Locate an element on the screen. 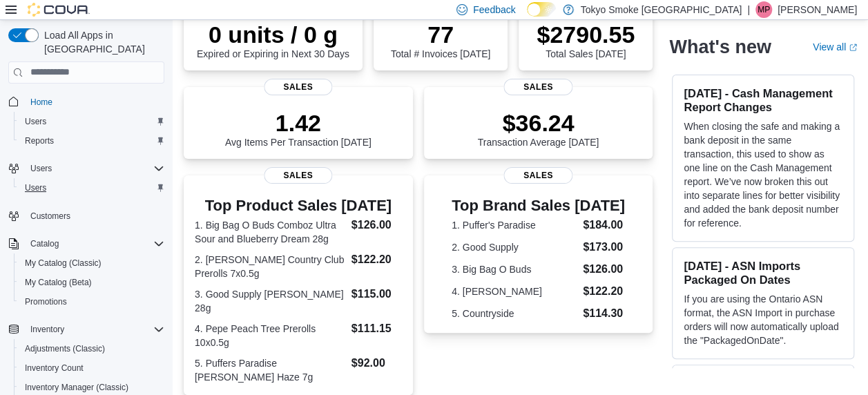 The image size is (868, 395). p: 77 is located at coordinates (441, 34).